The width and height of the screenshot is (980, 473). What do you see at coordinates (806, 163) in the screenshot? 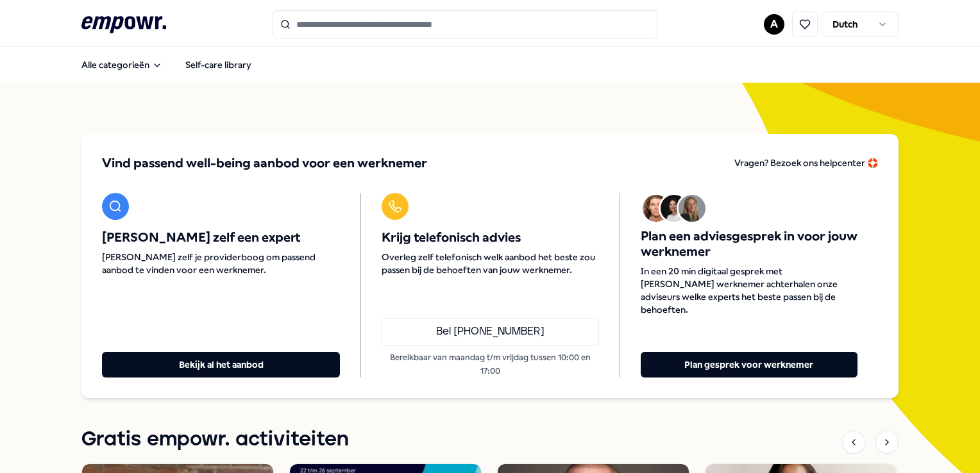
I see `span: Vragen? Bezoek ons helpcenter 🛟` at bounding box center [806, 163].